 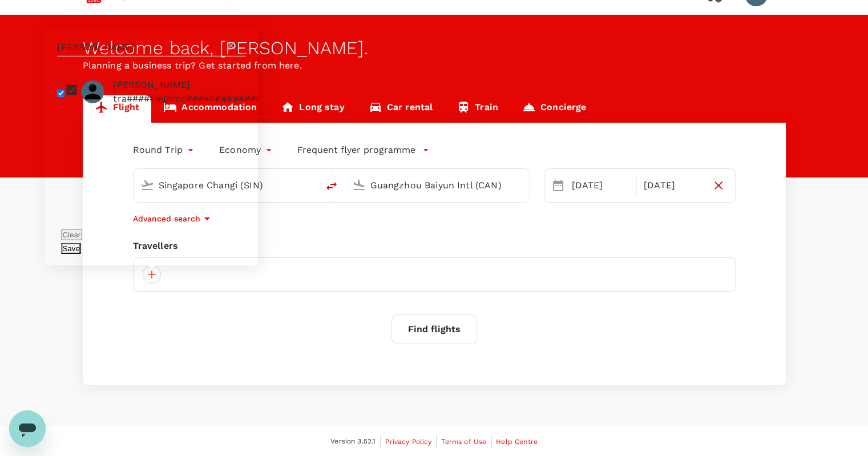 What do you see at coordinates (205, 99) in the screenshot?
I see `p: tra######@imc###################` at bounding box center [205, 99].